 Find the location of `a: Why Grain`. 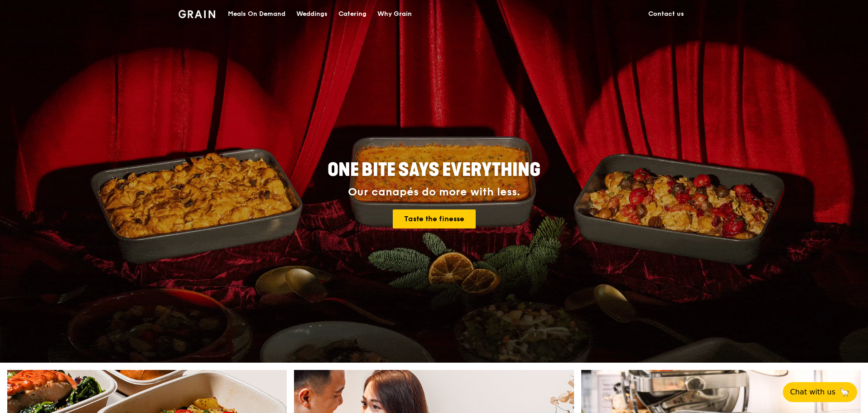

a: Why Grain is located at coordinates (394, 14).